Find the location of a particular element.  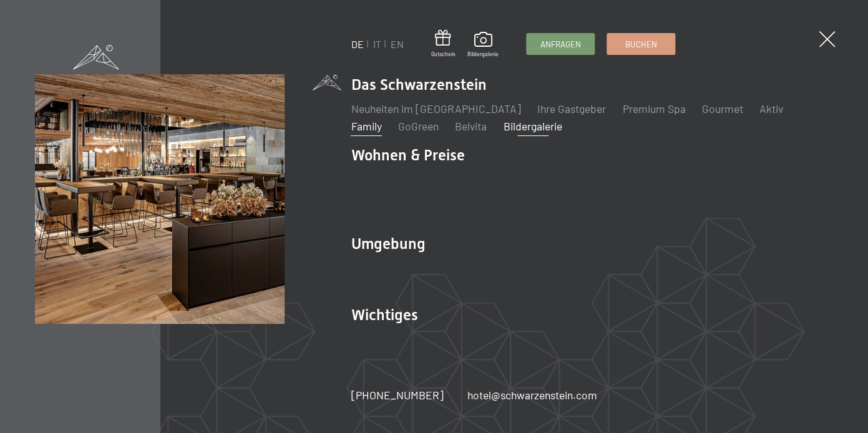

a: Anfragen is located at coordinates (561, 44).